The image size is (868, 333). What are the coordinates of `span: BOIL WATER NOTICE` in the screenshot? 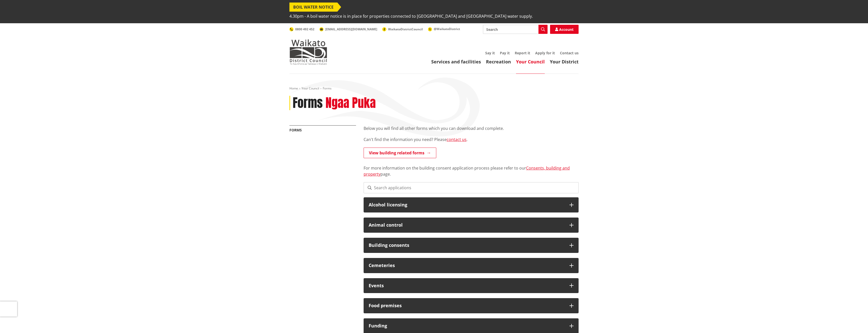 It's located at (313, 7).